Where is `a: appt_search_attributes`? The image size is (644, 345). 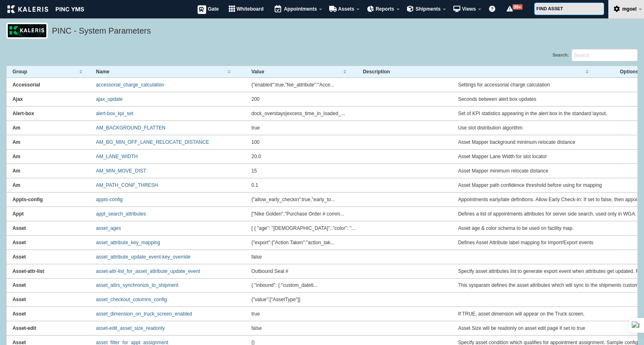 a: appt_search_attributes is located at coordinates (121, 214).